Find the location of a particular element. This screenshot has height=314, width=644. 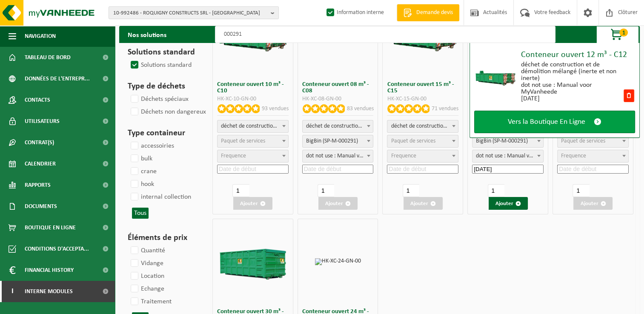

img: HK-XC-12-GN-00 is located at coordinates (495, 76).